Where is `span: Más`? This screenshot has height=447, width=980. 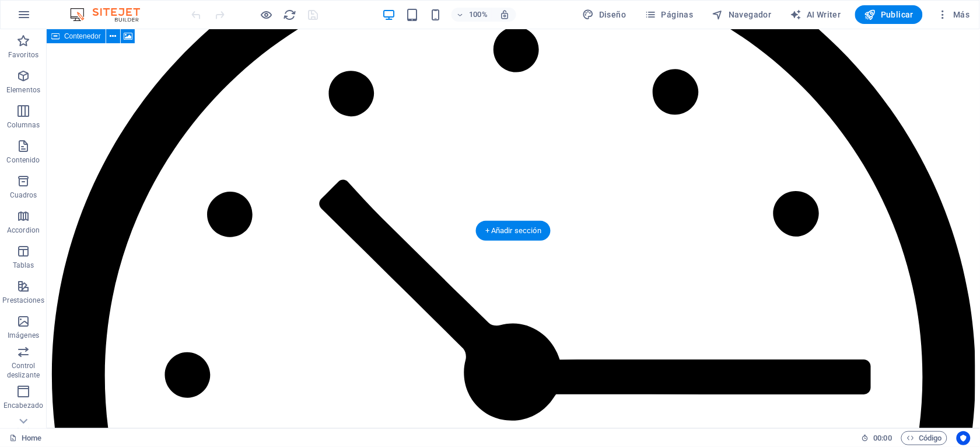
span: Más is located at coordinates (954, 15).